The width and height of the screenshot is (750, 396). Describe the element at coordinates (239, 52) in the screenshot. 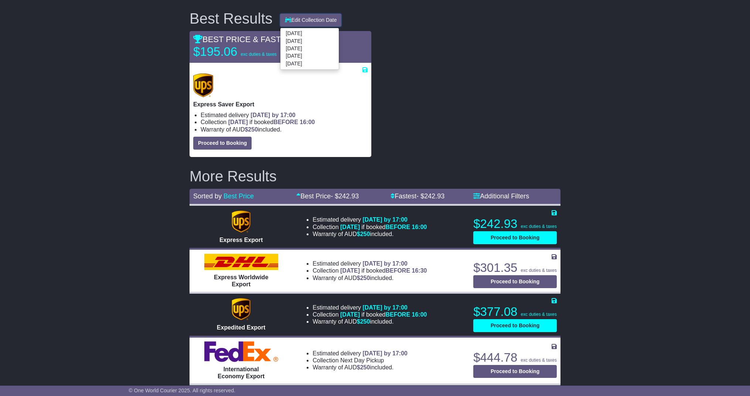

I see `p: $195.06` at that location.